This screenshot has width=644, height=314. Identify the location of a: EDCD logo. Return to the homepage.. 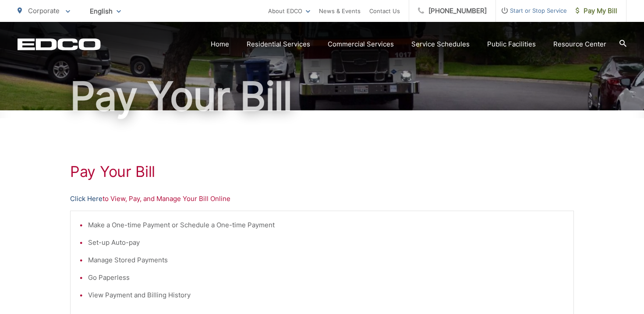
(59, 44).